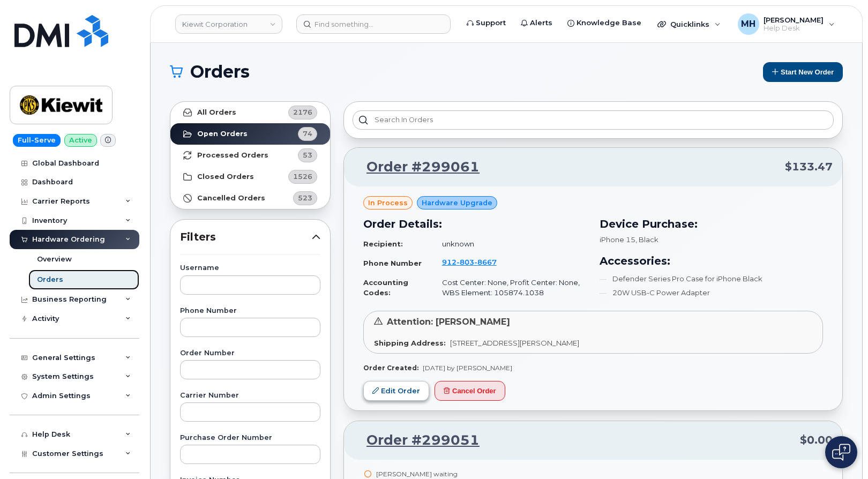  Describe the element at coordinates (475, 224) in the screenshot. I see `h3: Order Details:` at that location.